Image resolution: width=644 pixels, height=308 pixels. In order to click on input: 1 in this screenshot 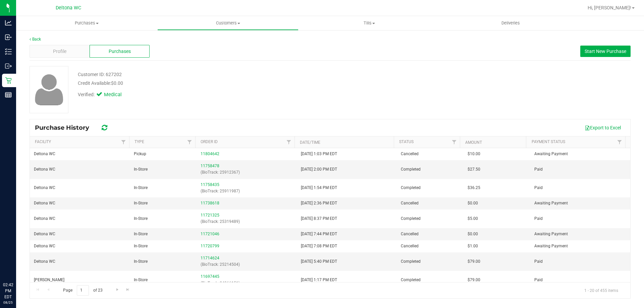, I will do `click(83, 290)`.